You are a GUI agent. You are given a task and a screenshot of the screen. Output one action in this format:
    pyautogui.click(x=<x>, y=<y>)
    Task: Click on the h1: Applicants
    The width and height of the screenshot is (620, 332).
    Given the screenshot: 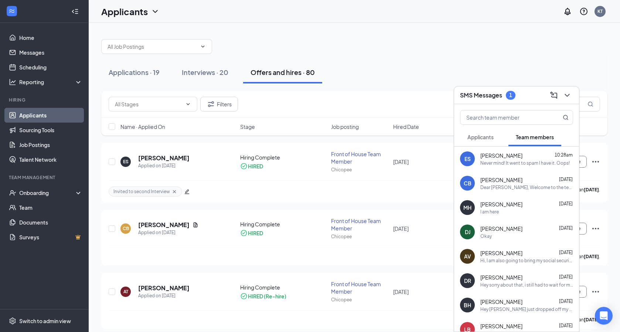 What is the action you would take?
    pyautogui.click(x=125, y=11)
    